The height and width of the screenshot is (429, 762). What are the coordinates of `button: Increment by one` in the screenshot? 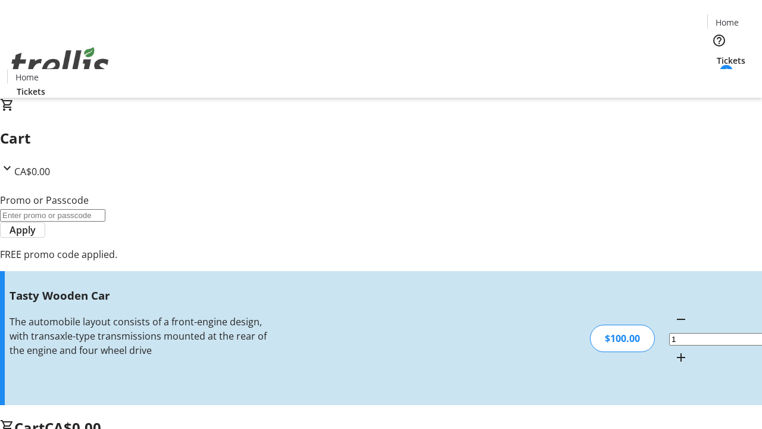 It's located at (681, 357).